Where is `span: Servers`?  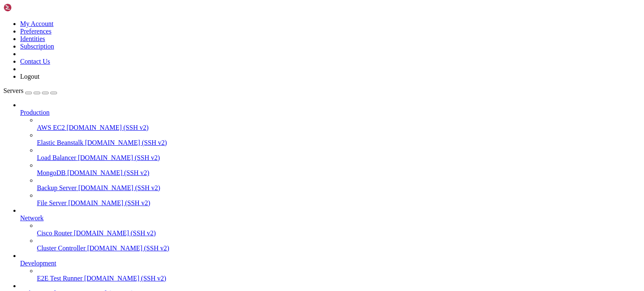
span: Servers is located at coordinates (14, 90).